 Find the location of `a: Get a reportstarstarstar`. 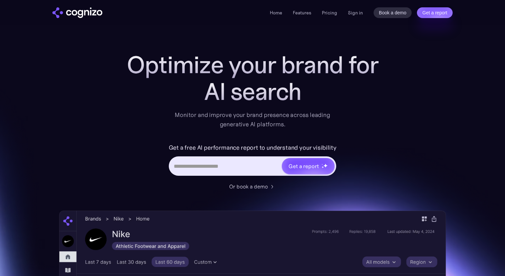

a: Get a reportstarstarstar is located at coordinates (308, 166).